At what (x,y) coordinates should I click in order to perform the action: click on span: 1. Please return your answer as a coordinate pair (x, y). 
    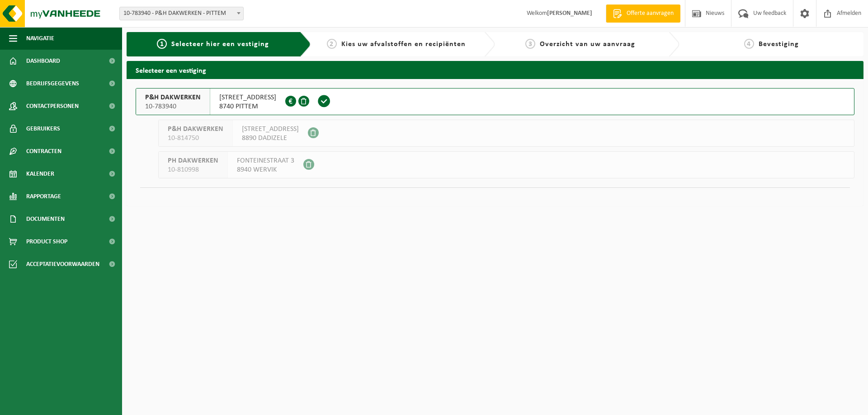
    Looking at the image, I should click on (162, 44).